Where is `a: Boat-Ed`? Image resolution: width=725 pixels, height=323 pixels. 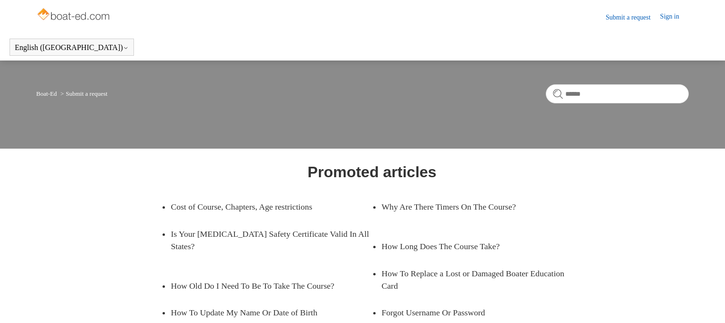
a: Boat-Ed is located at coordinates (46, 93).